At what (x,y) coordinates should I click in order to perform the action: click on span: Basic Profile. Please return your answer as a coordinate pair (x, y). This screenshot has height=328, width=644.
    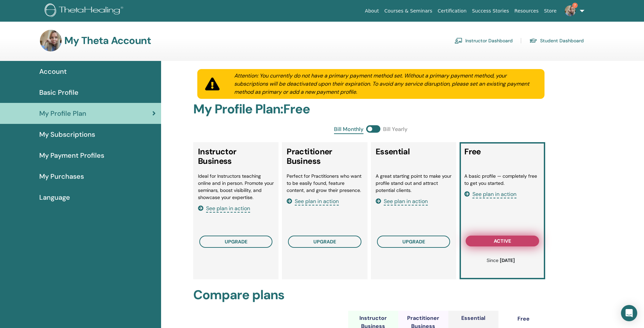
    Looking at the image, I should click on (59, 92).